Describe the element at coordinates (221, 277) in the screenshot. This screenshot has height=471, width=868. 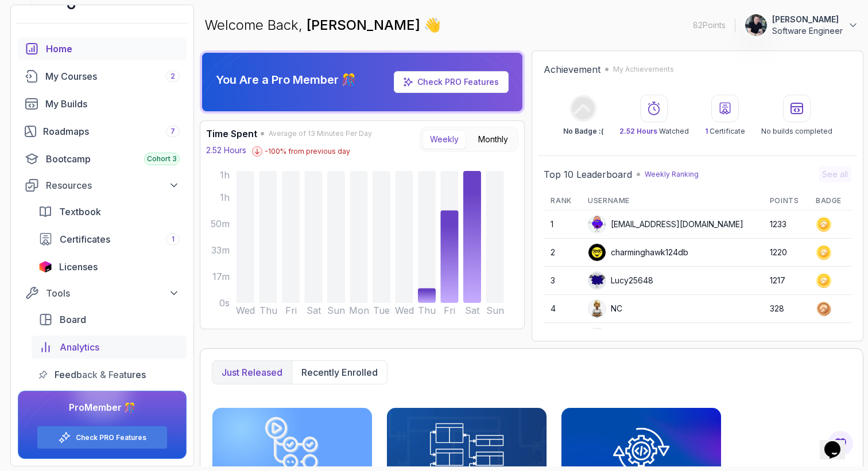
I see `tspan: 17m` at that location.